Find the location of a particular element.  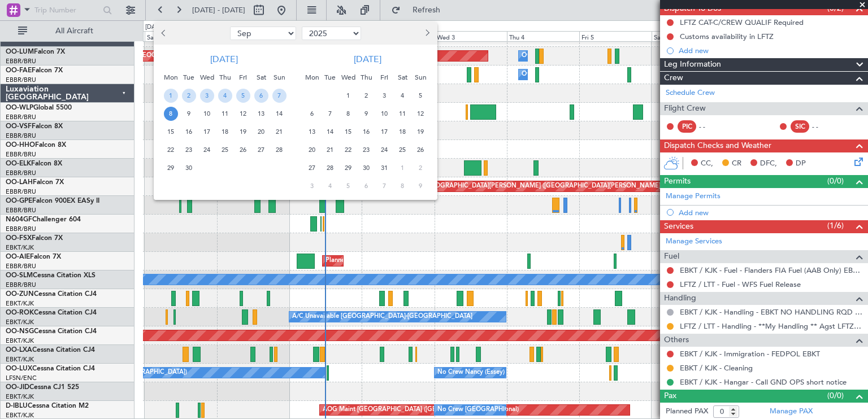

div: 21-10-2025 is located at coordinates (330, 150).